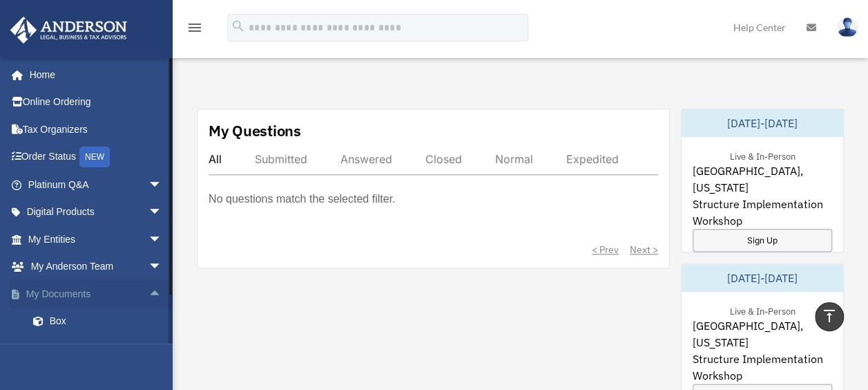  I want to click on a: Meeting Minutes, so click(101, 348).